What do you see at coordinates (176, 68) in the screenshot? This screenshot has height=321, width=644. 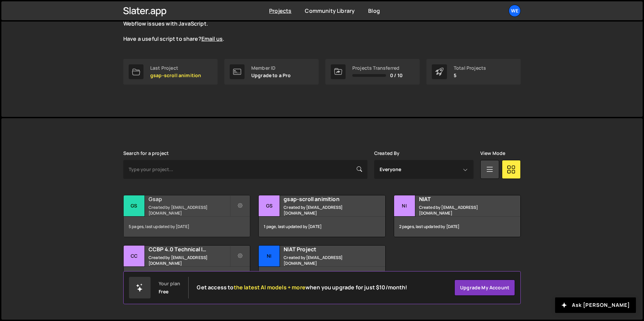 I see `div: Last Project` at bounding box center [176, 68].